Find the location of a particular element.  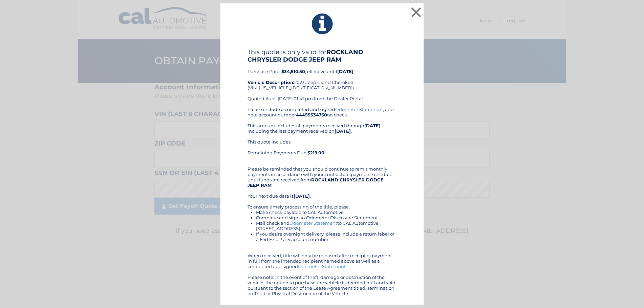

div: Please include a completed and signed , and note account number on check. This amount includes al... is located at coordinates (322, 202).